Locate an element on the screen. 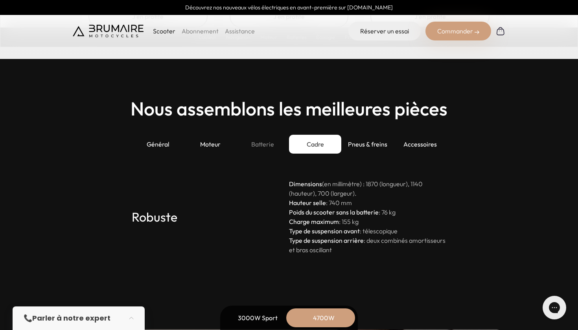  a: Abonnement is located at coordinates (200, 31).